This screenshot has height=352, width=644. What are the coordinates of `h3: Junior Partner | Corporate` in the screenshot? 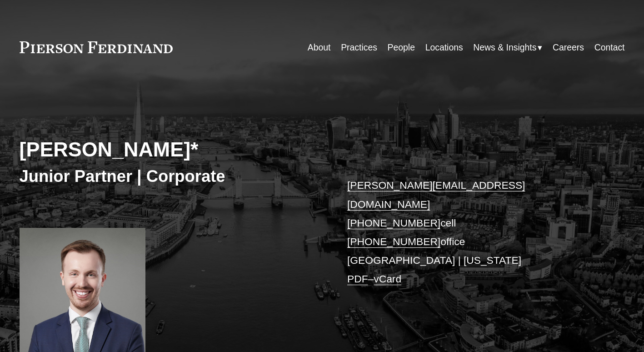 It's located at (171, 176).